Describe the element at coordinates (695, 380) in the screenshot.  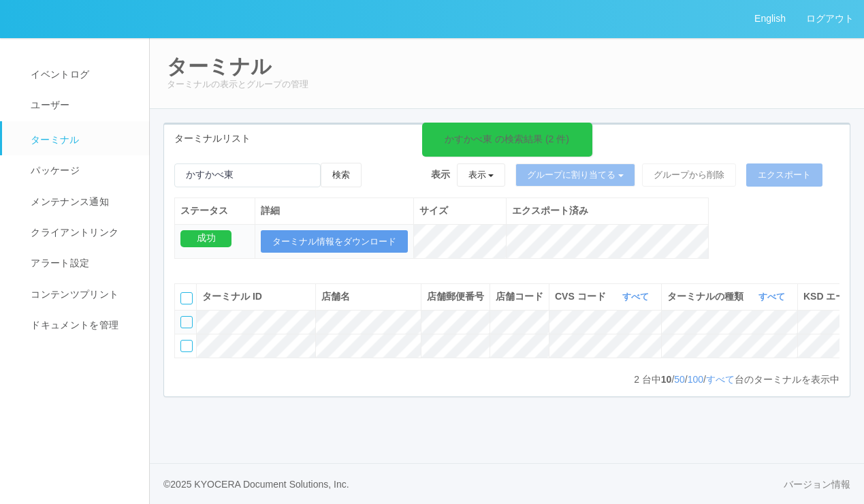
I see `a: 100` at that location.